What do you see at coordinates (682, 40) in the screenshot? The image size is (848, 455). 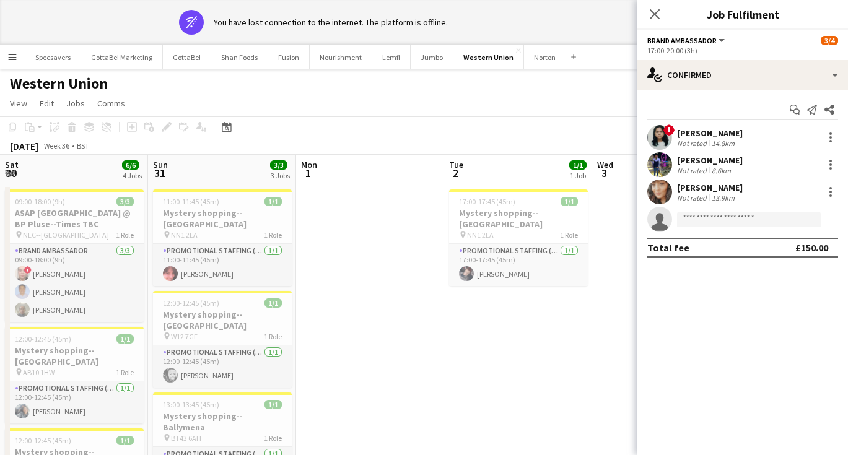 I see `span: Brand Ambassador` at bounding box center [682, 40].